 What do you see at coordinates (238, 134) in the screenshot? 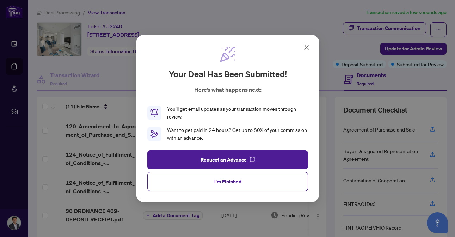
I see `div: Want to get paid in 24 hours? Get up to 80% of your commission with an advance.` at bounding box center [238, 134].